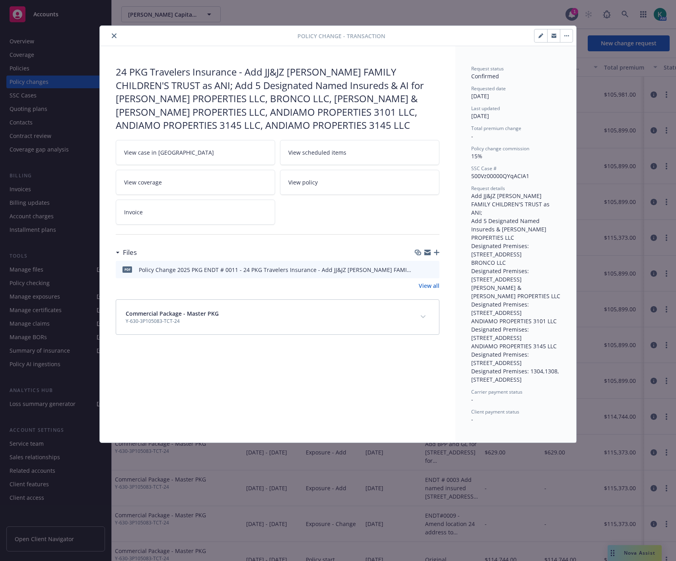 The height and width of the screenshot is (561, 676). I want to click on button: expand content, so click(423, 317).